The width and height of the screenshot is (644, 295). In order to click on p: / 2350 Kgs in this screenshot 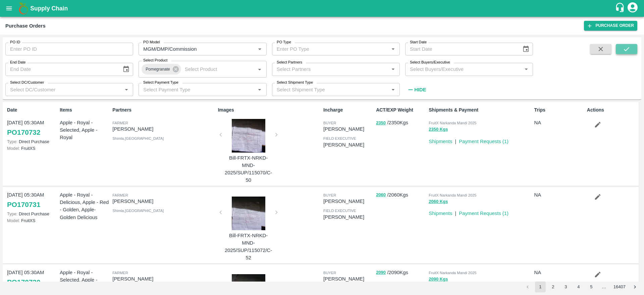, I will do `click(401, 122)`.